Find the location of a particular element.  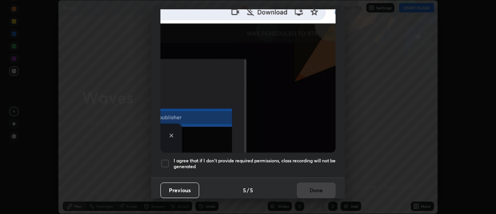

h5: I agree that if I don't provide required permissions, class recording will not be generated is located at coordinates (255, 163).